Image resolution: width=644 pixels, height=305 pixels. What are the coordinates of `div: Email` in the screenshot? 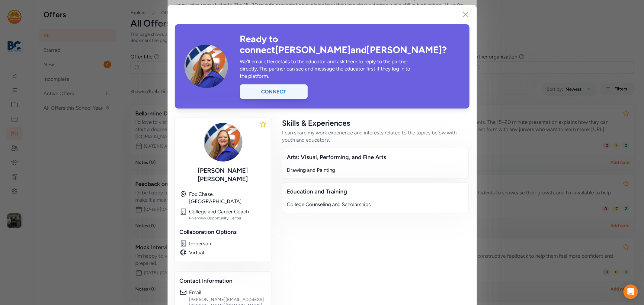 It's located at (228, 293).